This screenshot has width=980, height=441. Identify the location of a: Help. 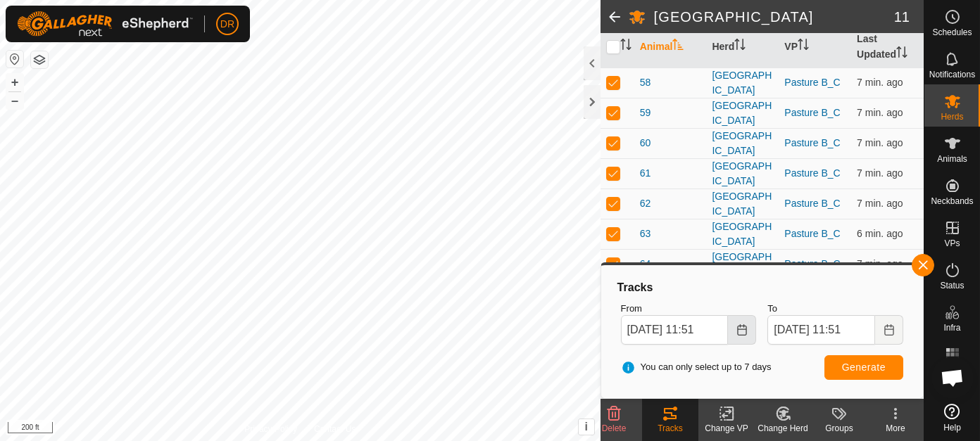
(952, 418).